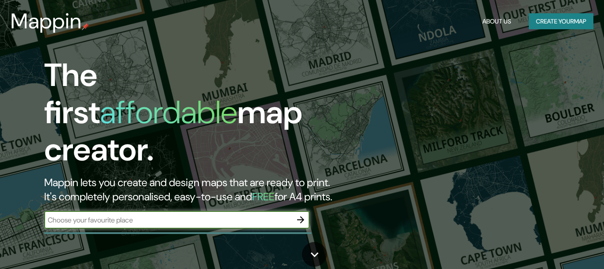  I want to click on h5: FREE, so click(263, 196).